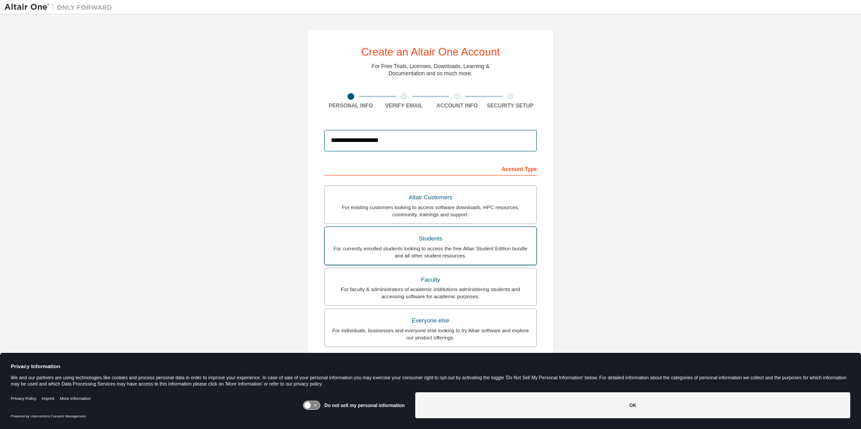 The image size is (861, 429). I want to click on div: Create an Altair One Account, so click(430, 52).